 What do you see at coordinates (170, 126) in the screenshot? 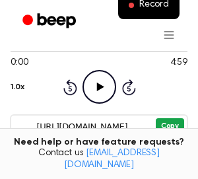
I see `button: Copy` at bounding box center [170, 126].